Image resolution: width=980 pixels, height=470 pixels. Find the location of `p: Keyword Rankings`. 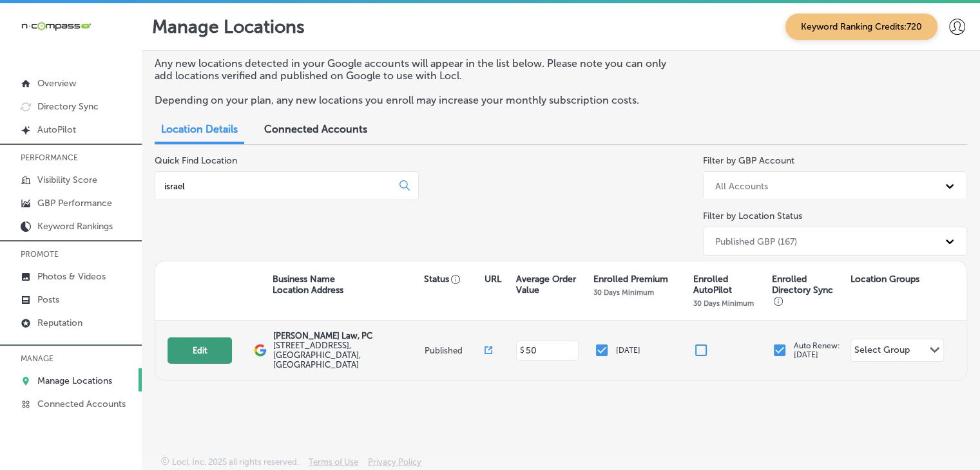

p: Keyword Rankings is located at coordinates (75, 226).